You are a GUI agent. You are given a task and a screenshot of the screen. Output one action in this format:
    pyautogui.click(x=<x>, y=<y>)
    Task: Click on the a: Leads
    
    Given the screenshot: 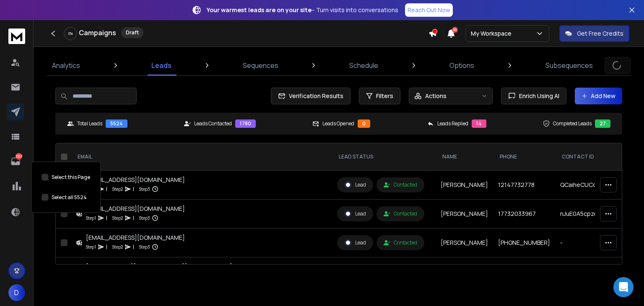 What is the action you would take?
    pyautogui.click(x=161, y=66)
    